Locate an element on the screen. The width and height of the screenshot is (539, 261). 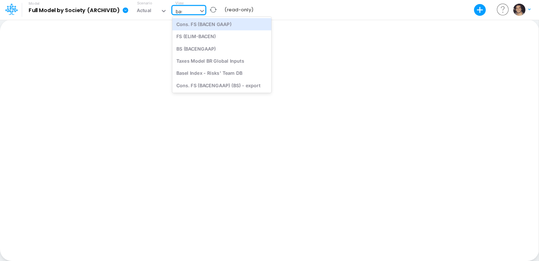
div: Cons. FS (BACEN GAAP) is located at coordinates (222, 24).